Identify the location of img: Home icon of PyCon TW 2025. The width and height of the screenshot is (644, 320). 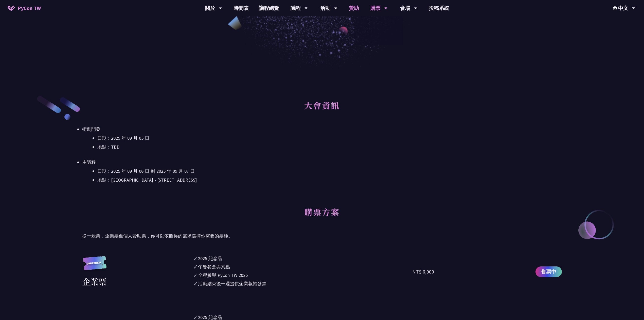
(12, 8).